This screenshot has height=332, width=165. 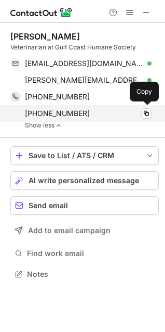 What do you see at coordinates (85, 274) in the screenshot?
I see `button: Notes` at bounding box center [85, 274].